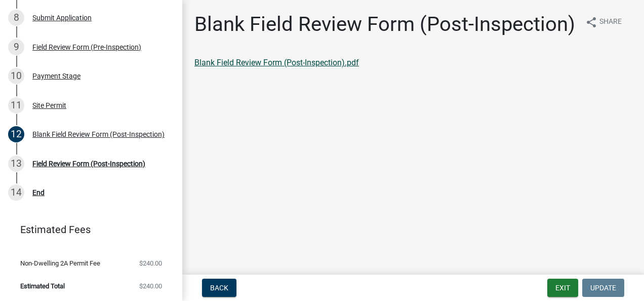 The height and width of the screenshot is (301, 644). Describe the element at coordinates (276, 63) in the screenshot. I see `a: Blank Field Review Form (Post-Inspection).pdf` at that location.